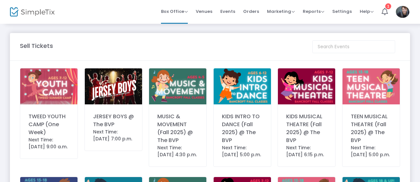  What do you see at coordinates (113, 121) in the screenshot?
I see `div: JERSEY BOYS @ The BVP` at bounding box center [113, 121].